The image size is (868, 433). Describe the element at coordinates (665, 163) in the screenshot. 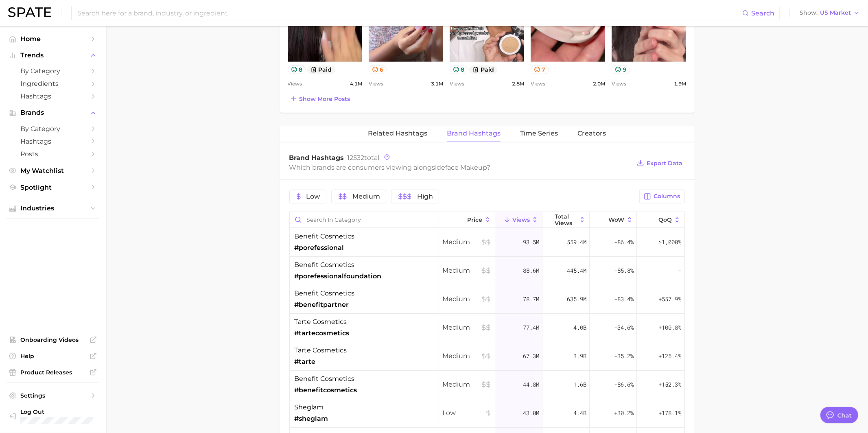

I see `span: Export Data` at that location.